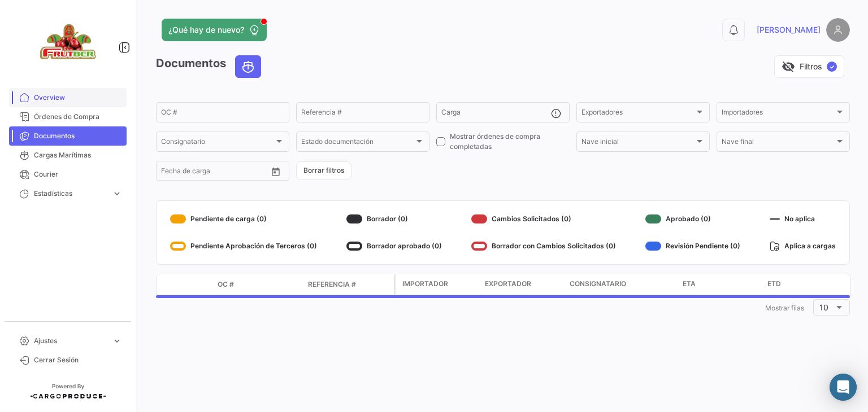 This screenshot has height=412, width=868. I want to click on span: 10, so click(824, 308).